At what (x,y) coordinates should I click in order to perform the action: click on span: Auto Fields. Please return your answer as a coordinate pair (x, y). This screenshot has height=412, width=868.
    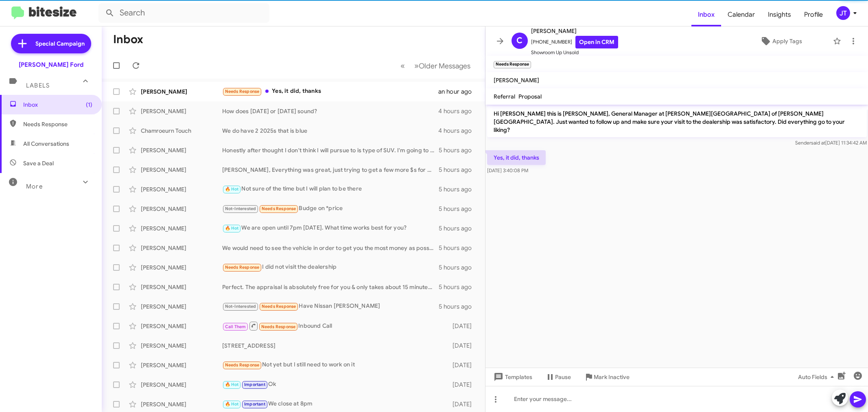
    Looking at the image, I should click on (817, 377).